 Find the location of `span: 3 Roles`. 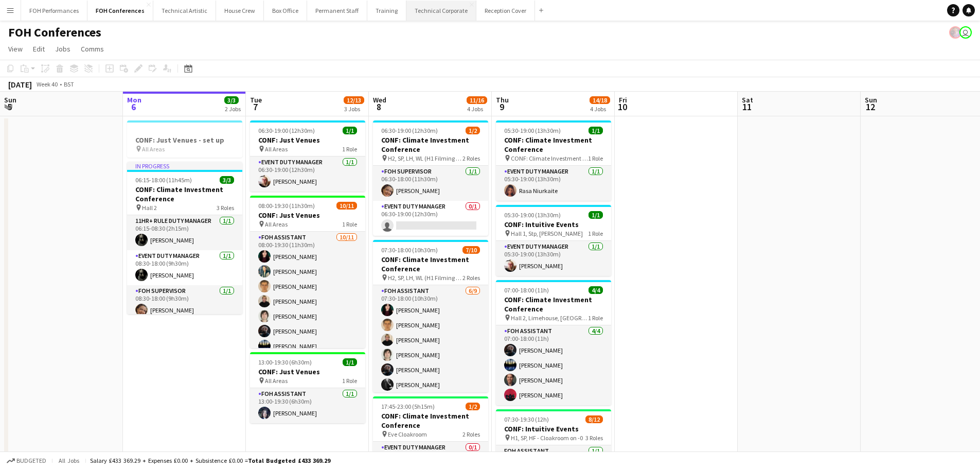

span: 3 Roles is located at coordinates (594, 437).